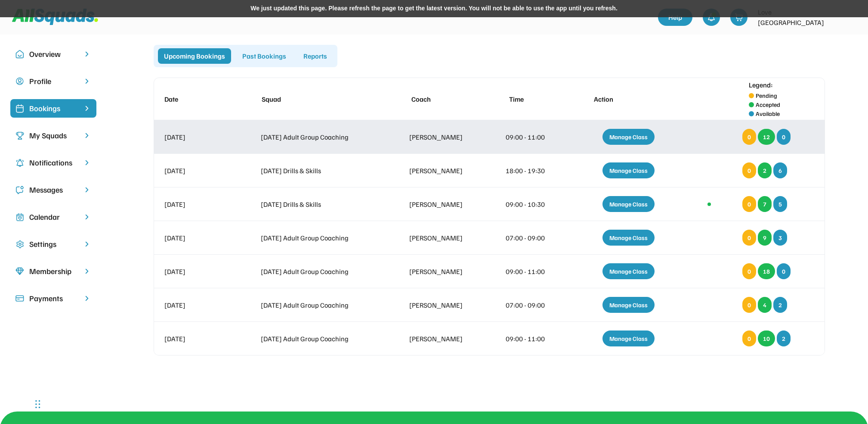 This screenshot has height=424, width=868. I want to click on div: Squad, so click(320, 99).